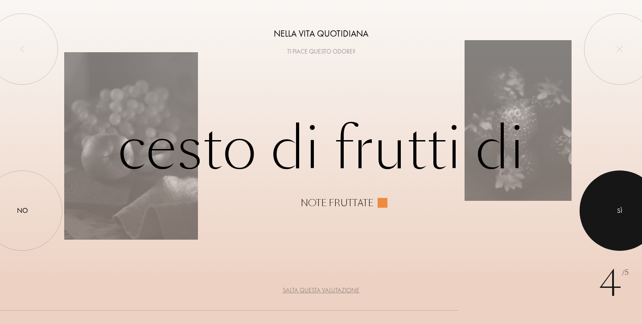 The width and height of the screenshot is (642, 324). Describe the element at coordinates (614, 284) in the screenshot. I see `div: 4` at that location.